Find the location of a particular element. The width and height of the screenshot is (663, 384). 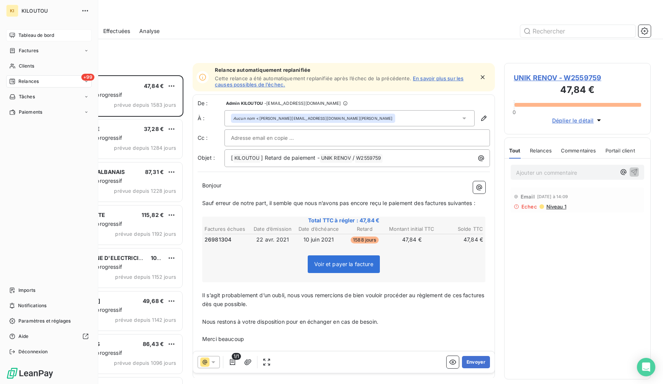

span: Admin KILOUTOU is located at coordinates (244, 103).